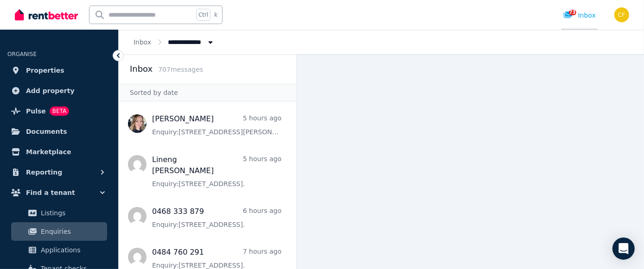  What do you see at coordinates (208, 185) in the screenshot?
I see `nav: Message list` at bounding box center [208, 185].